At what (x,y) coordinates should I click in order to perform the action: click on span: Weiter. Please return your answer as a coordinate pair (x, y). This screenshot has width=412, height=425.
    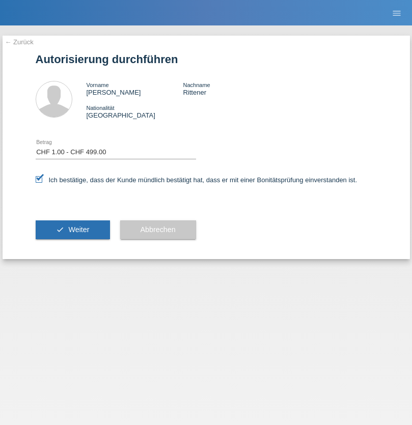
    Looking at the image, I should click on (78, 230).